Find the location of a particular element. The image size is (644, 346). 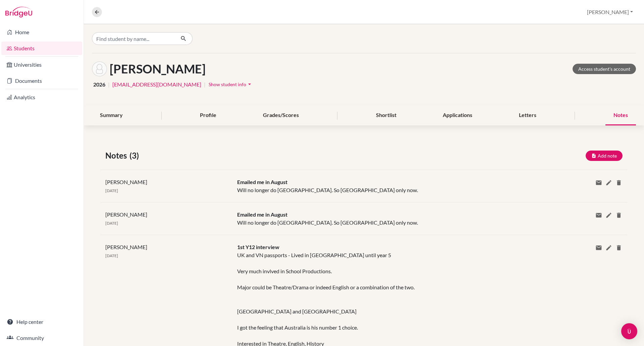

div: Open Intercom Messenger is located at coordinates (629, 331).